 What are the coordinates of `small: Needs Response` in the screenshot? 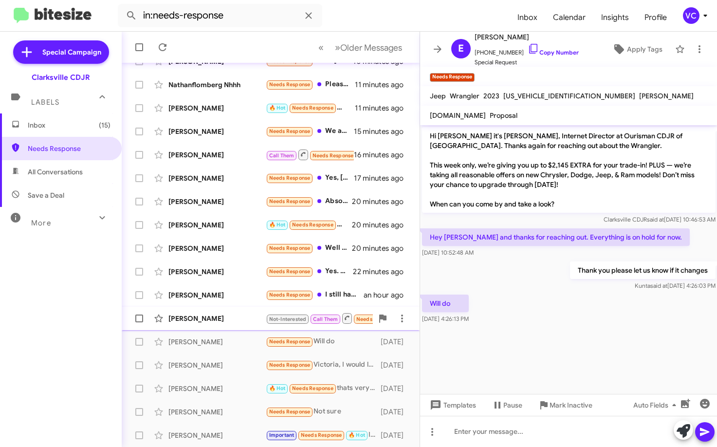 It's located at (452, 77).